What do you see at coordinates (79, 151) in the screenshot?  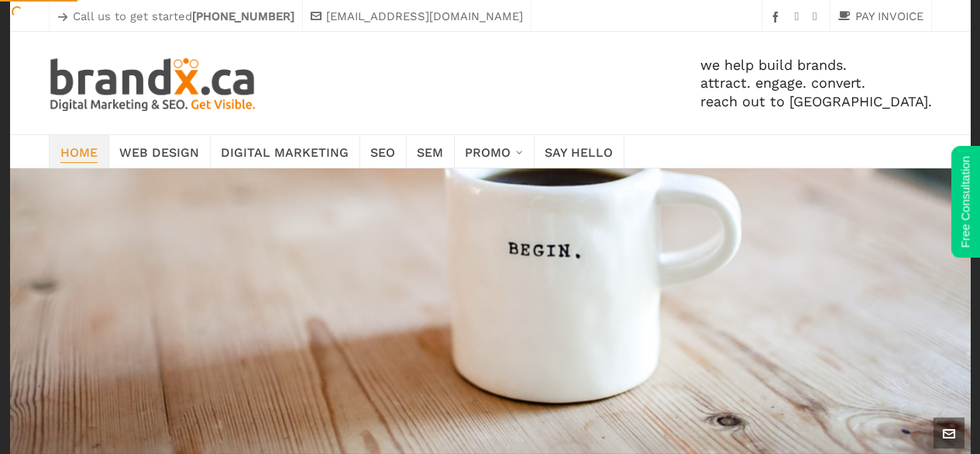 I see `a: Home` at bounding box center [79, 151].